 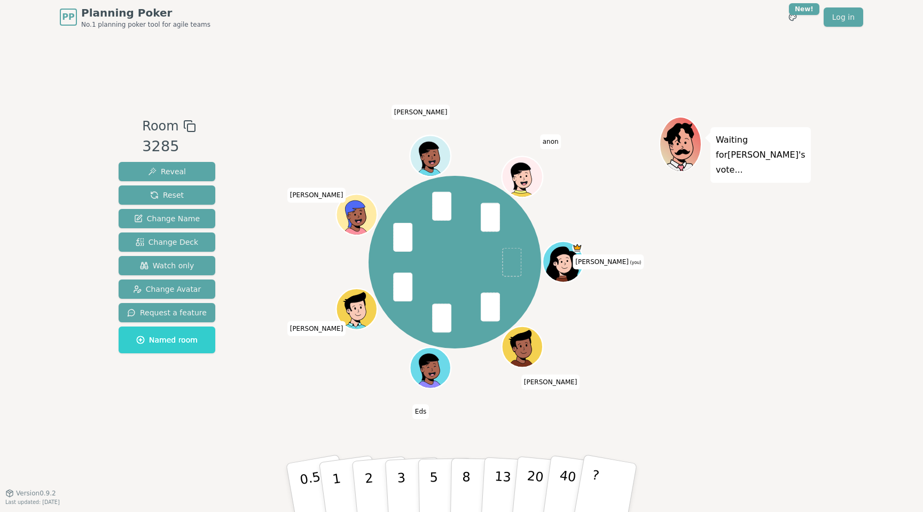 What do you see at coordinates (167, 195) in the screenshot?
I see `span: Reset` at bounding box center [167, 195].